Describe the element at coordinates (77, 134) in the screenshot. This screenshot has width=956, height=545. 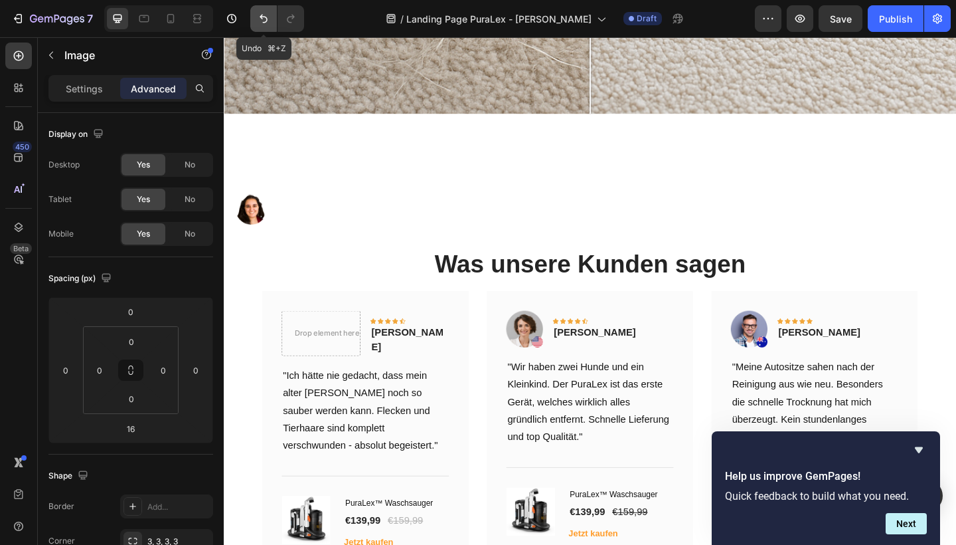
I see `div: Display on` at that location.